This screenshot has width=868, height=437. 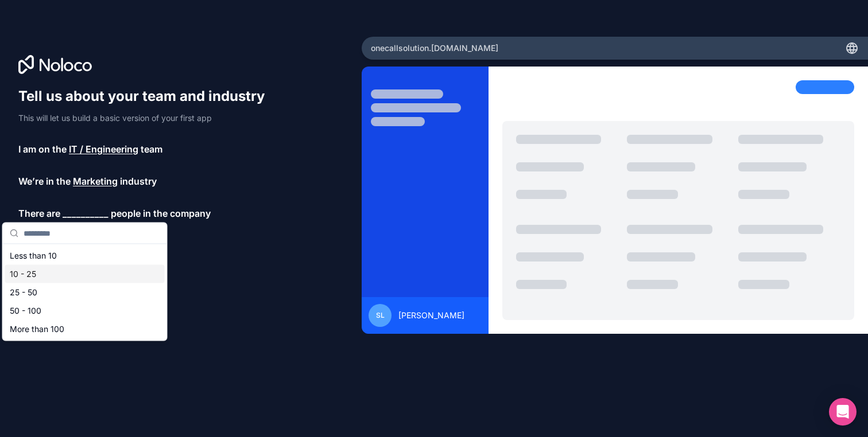 I want to click on div: Suggestions, so click(x=85, y=293).